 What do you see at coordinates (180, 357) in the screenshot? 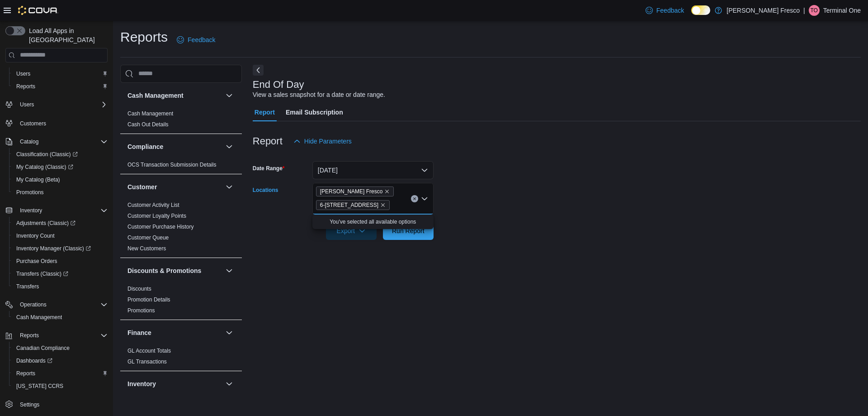
I see `div: Finance` at bounding box center [180, 357].